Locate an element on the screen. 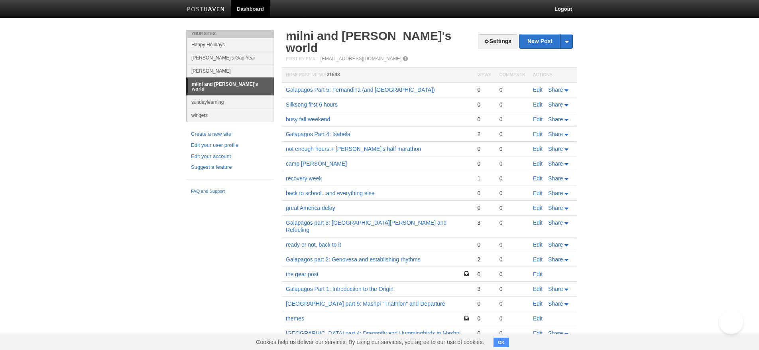 The height and width of the screenshot is (350, 759). span: Cookies help us deliver our services. By using our services, you agree to our use of cookies. is located at coordinates (370, 342).